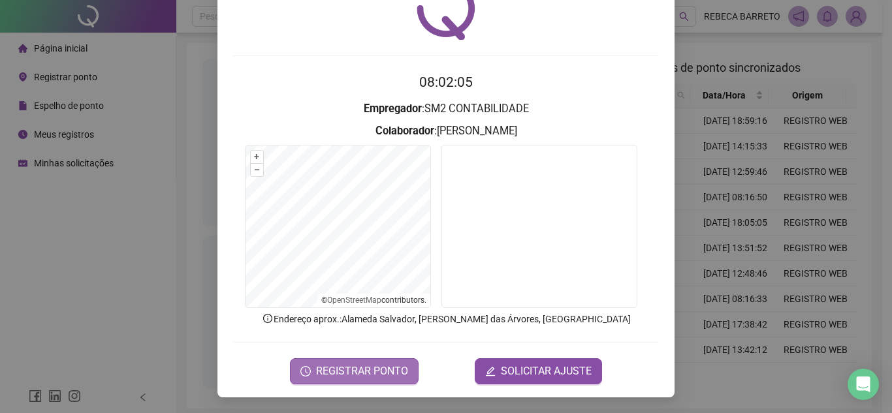 The width and height of the screenshot is (892, 413). Describe the element at coordinates (306, 372) in the screenshot. I see `span: clock-circle` at that location.